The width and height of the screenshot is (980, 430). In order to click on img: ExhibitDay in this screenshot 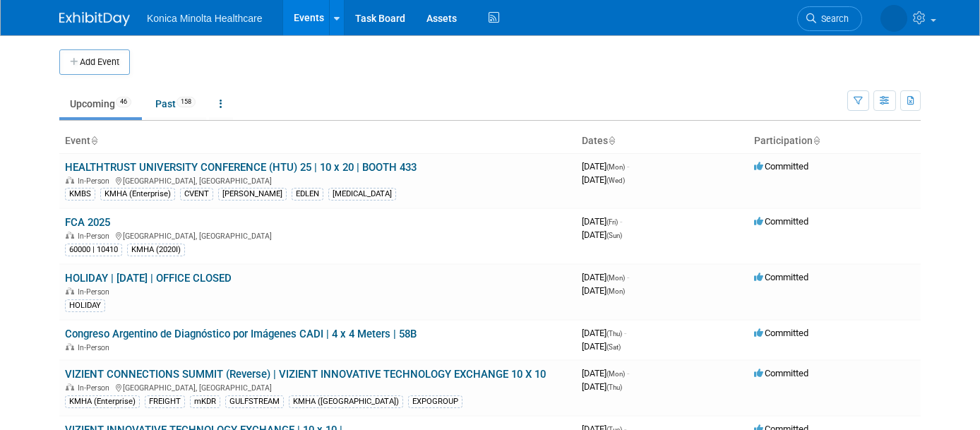, I will do `click(94, 19)`.